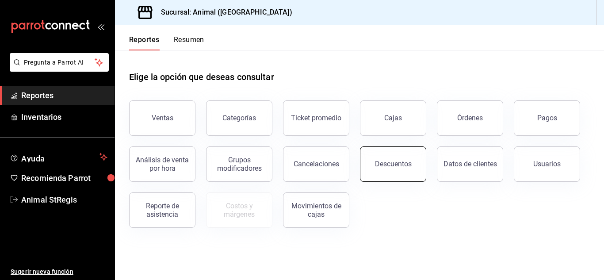 This screenshot has width=604, height=280. What do you see at coordinates (316, 210) in the screenshot?
I see `button: Movimientos de cajas` at bounding box center [316, 210].